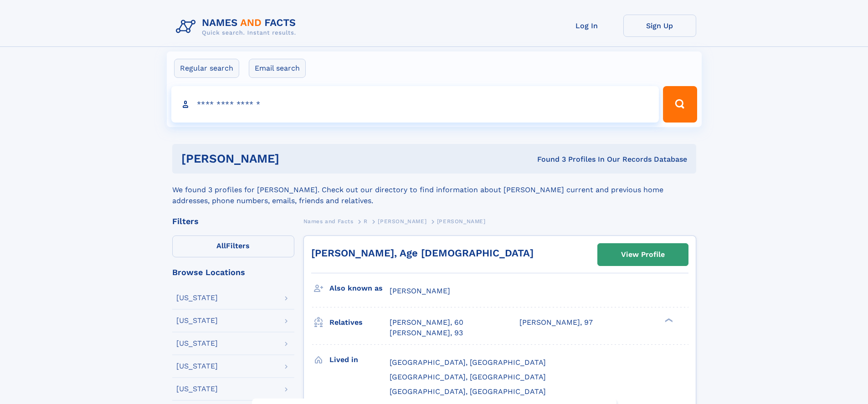  What do you see at coordinates (221, 246) in the screenshot?
I see `span: All` at bounding box center [221, 246].